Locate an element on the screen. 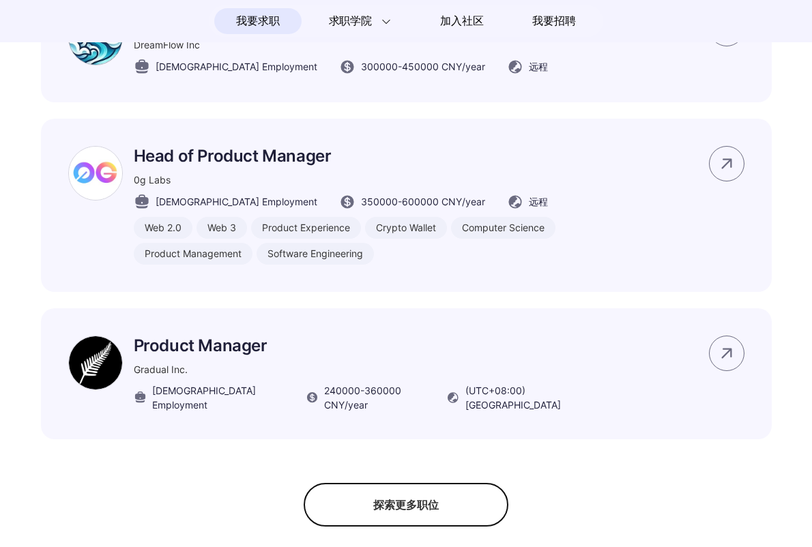  div: Crypto Wallet is located at coordinates (406, 228).